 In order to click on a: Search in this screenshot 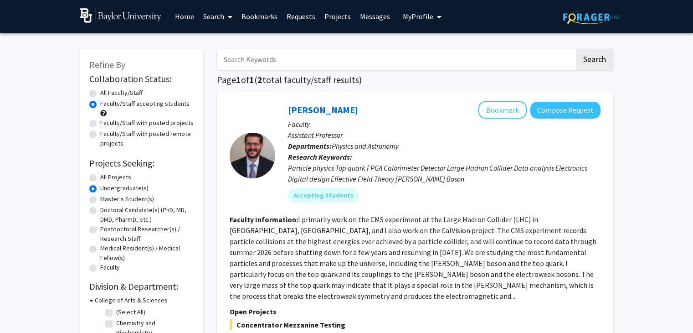, I will do `click(218, 16)`.